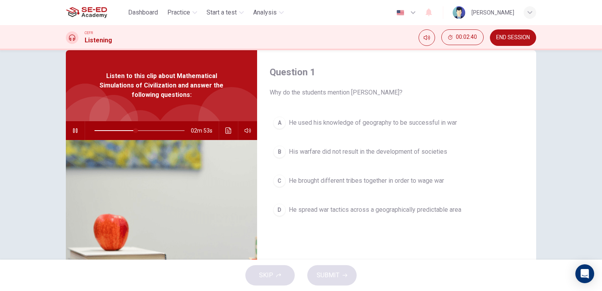  What do you see at coordinates (268, 13) in the screenshot?
I see `button: Analysis` at bounding box center [268, 13].